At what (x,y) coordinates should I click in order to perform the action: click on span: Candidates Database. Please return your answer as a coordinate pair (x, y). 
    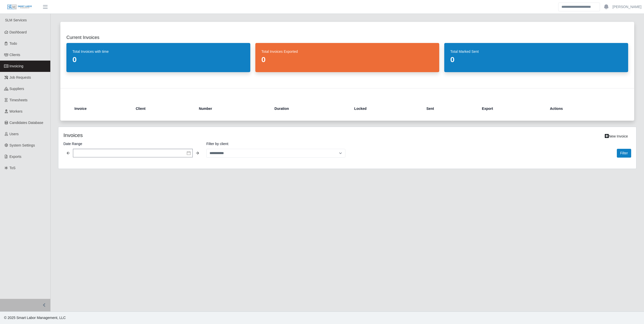
    Looking at the image, I should click on (26, 123).